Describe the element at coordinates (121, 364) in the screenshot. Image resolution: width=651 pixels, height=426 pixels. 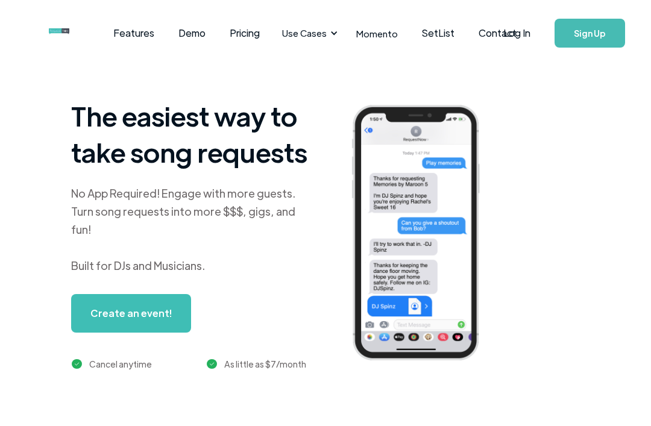
I see `div: Cancel anytime` at that location.